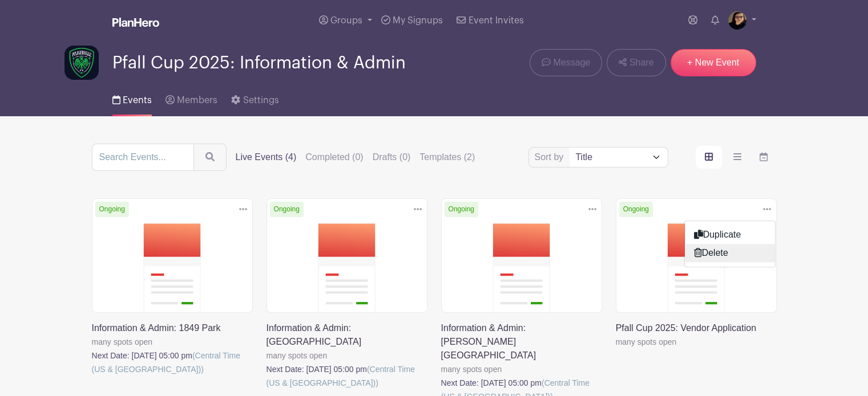 Image resolution: width=868 pixels, height=396 pixels. I want to click on a: Settings, so click(254, 98).